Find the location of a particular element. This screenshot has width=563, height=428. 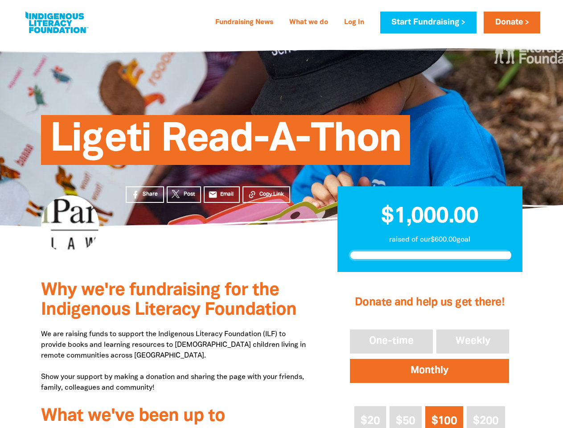

a: Start Fundraising is located at coordinates (428, 22).